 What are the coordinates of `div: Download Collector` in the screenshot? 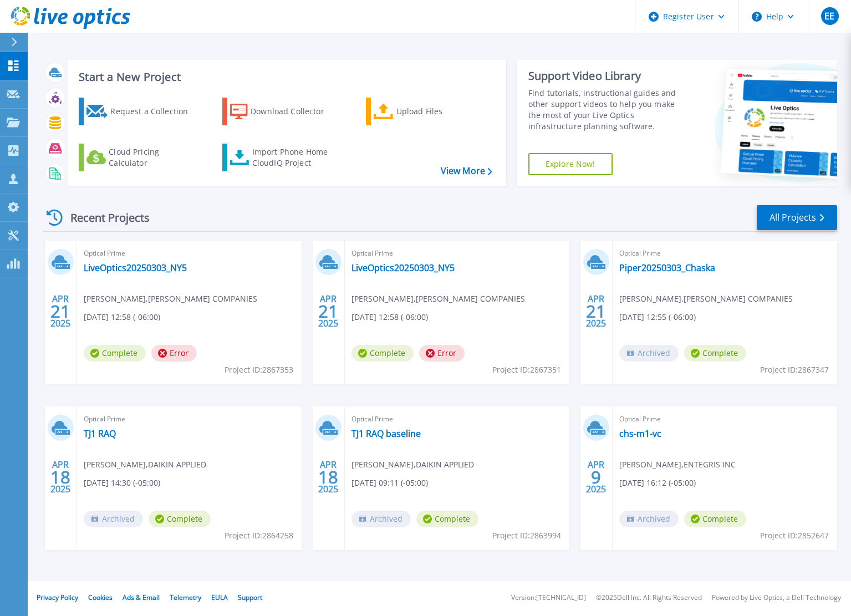 It's located at (295, 112).